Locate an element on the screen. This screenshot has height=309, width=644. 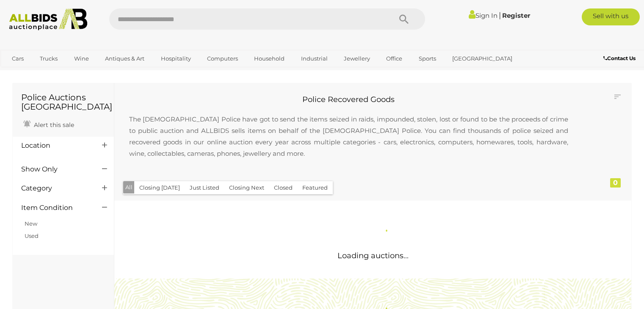
a: Cars is located at coordinates (18, 59).